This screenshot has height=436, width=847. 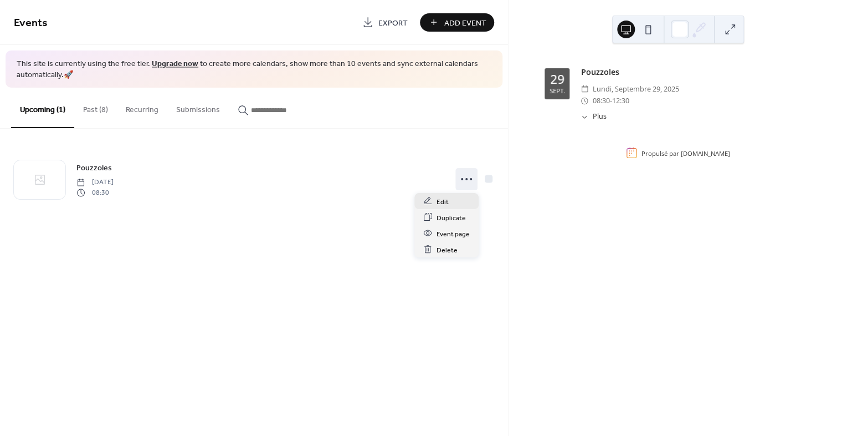 What do you see at coordinates (558, 79) in the screenshot?
I see `div: 29` at bounding box center [558, 79].